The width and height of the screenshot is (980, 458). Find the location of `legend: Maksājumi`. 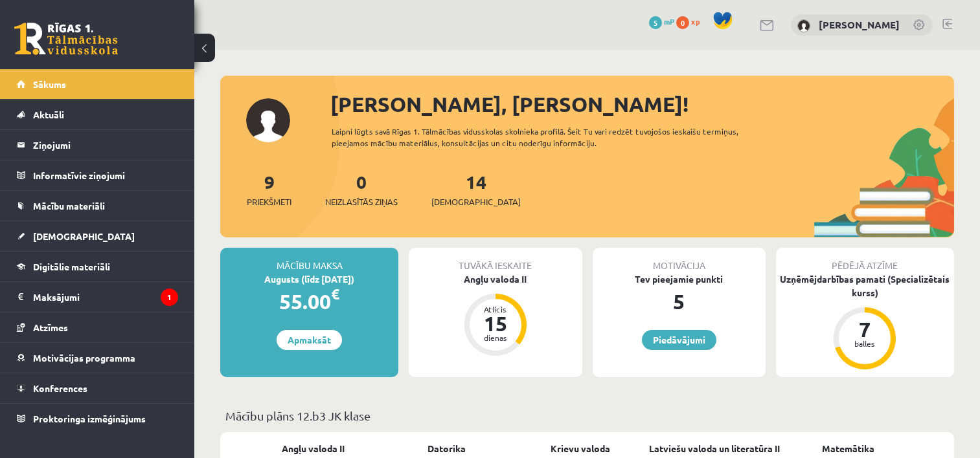

legend: Maksājumi is located at coordinates (106, 297).